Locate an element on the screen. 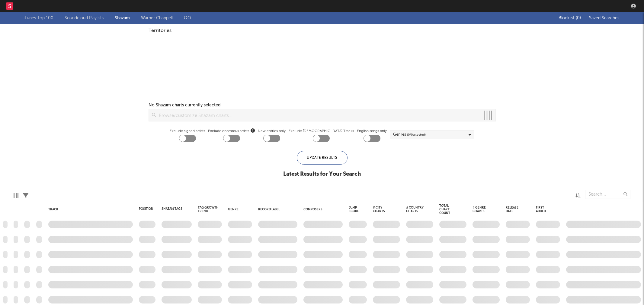 Image resolution: width=644 pixels, height=305 pixels. div: Tag Growth Trend is located at coordinates (208, 209).